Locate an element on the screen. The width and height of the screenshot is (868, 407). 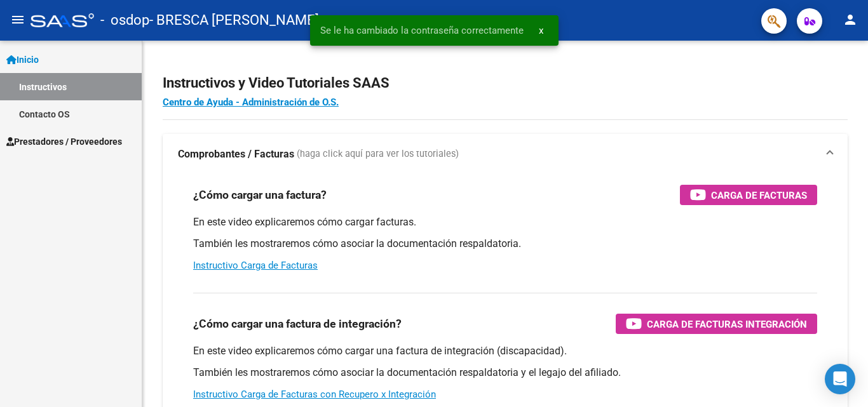
div: Open Intercom Messenger is located at coordinates (840, 379).